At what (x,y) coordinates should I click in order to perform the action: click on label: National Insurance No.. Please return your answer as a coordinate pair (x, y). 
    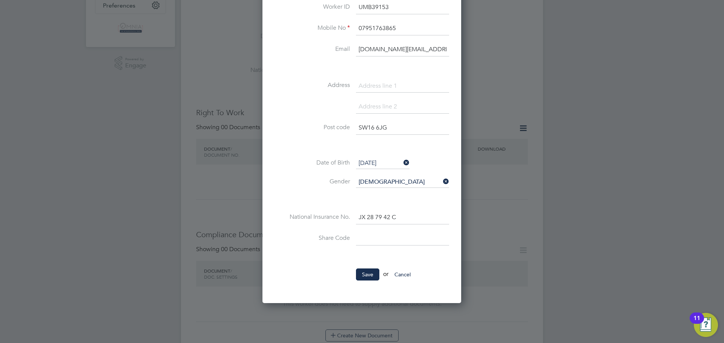
    Looking at the image, I should click on (312, 217).